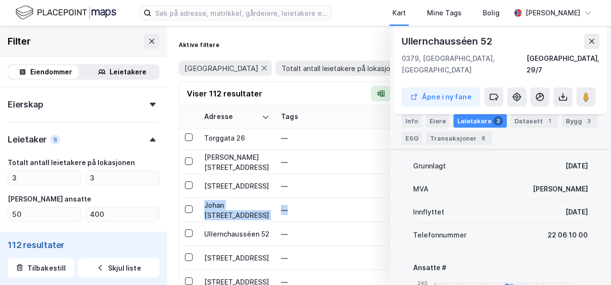 The image size is (611, 285). Describe the element at coordinates (44, 236) in the screenshot. I see `div: Minimum leietakerstr.` at that location.